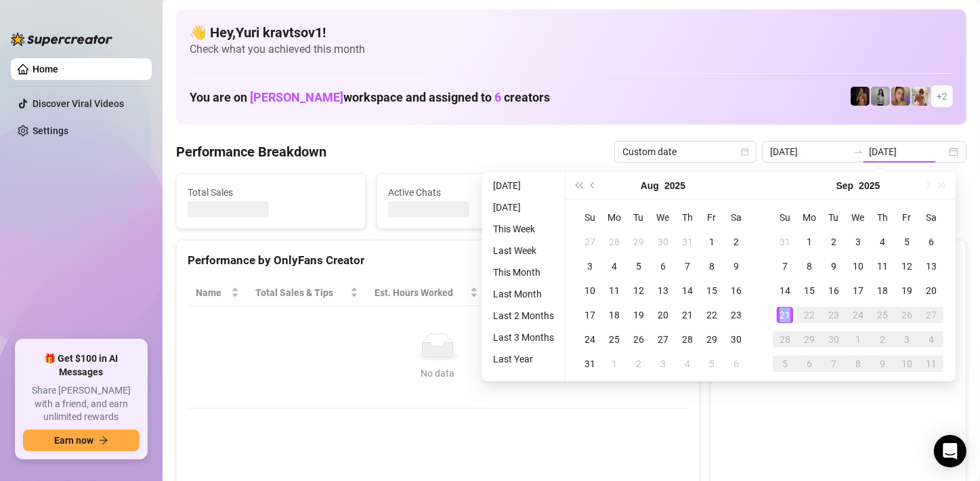  I want to click on img: Green, so click(922, 96).